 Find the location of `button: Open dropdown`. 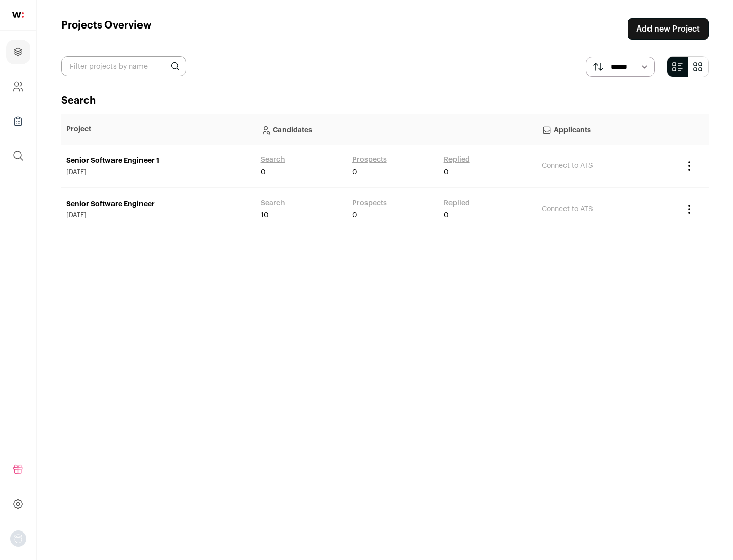

button: Open dropdown is located at coordinates (19, 538).